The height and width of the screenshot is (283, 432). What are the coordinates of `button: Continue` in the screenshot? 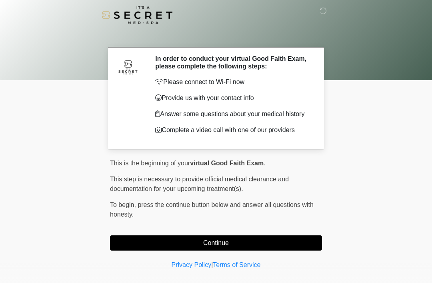 It's located at (216, 243).